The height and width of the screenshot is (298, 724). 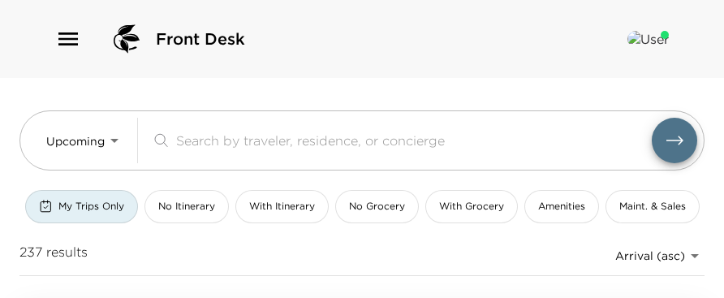 What do you see at coordinates (187, 206) in the screenshot?
I see `span: No Itinerary` at bounding box center [187, 206].